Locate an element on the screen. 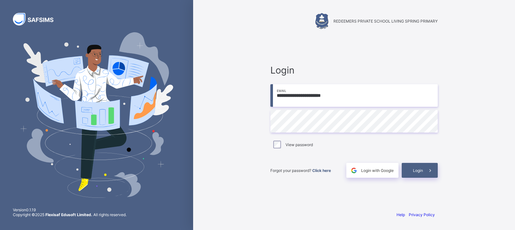  img: google.396cfc9801f0270233282035f929180a.svg is located at coordinates (354, 170).